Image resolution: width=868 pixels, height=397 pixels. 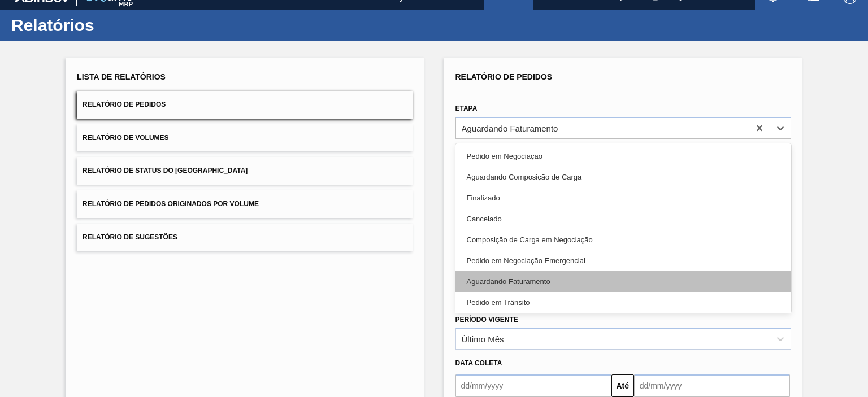 What do you see at coordinates (624, 260) in the screenshot?
I see `div: Pedido em Negociação Emergencial` at bounding box center [624, 260].